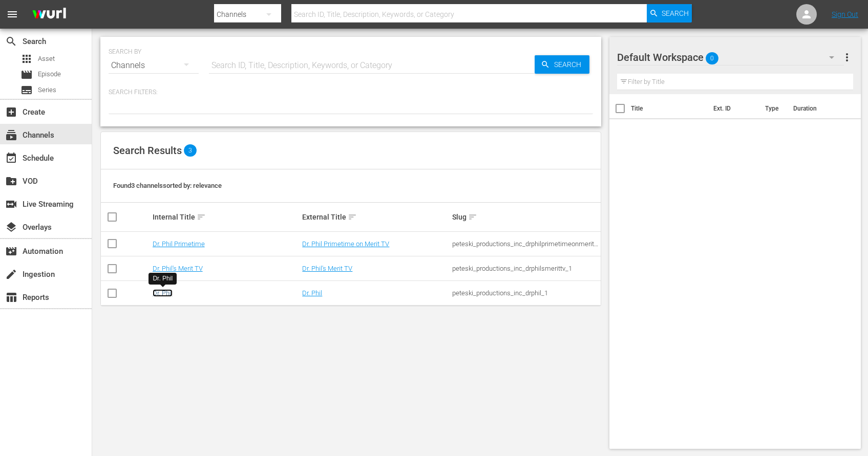 This screenshot has height=456, width=868. I want to click on th: Ext. ID, so click(733, 109).